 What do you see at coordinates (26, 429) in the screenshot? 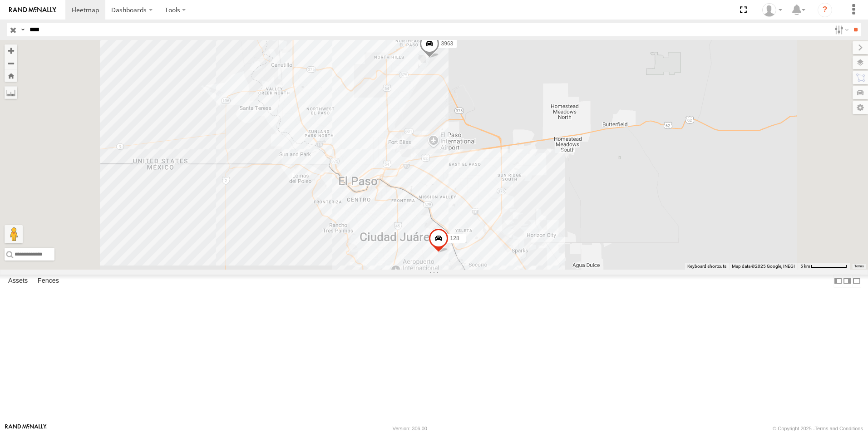
I see `a: Visit our Website` at bounding box center [26, 429].